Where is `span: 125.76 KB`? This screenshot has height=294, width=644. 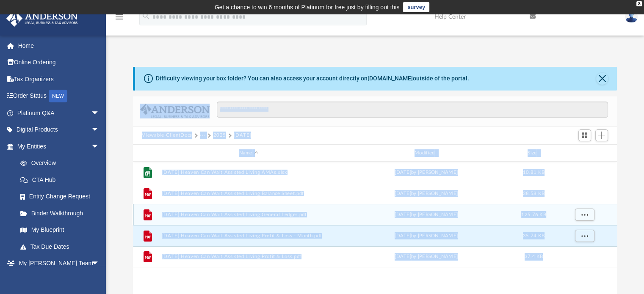
span: 125.76 KB is located at coordinates (533, 215).